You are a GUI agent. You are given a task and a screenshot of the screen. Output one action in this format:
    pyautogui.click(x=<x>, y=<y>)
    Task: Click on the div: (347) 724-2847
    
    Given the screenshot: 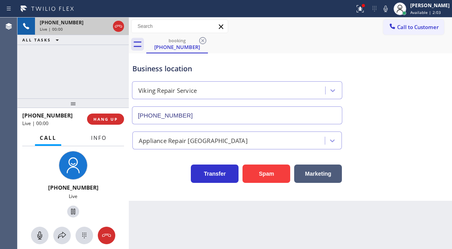 What is the action you would take?
    pyautogui.click(x=177, y=44)
    